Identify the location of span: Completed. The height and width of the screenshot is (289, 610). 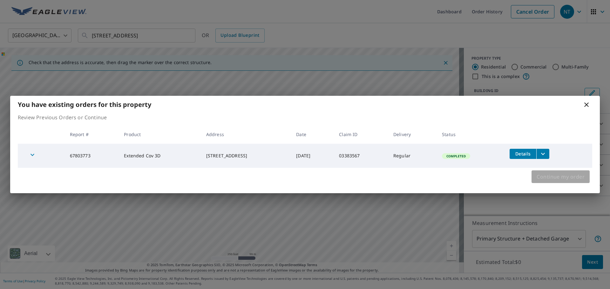
(456, 156).